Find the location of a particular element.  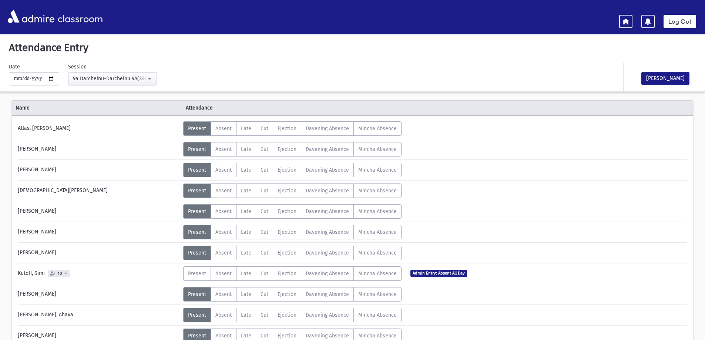

label: Session is located at coordinates (77, 67).